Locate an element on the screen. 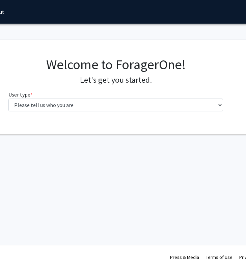 The width and height of the screenshot is (246, 269). h1: Welcome to ForagerOne! is located at coordinates (116, 64).